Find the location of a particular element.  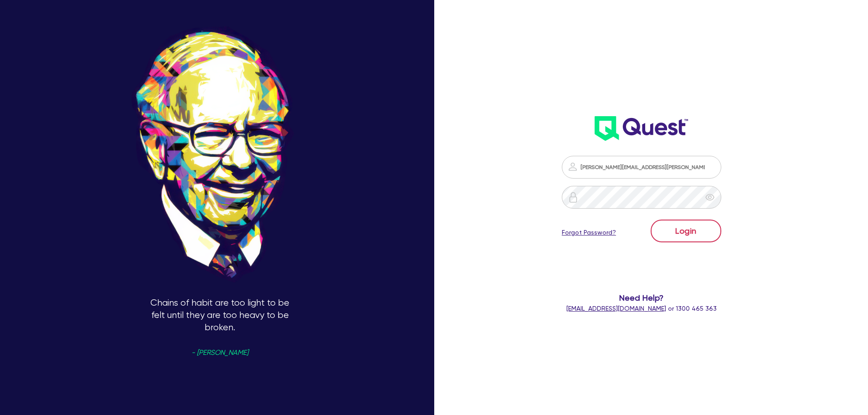

span: or 1300 465 363 is located at coordinates (642, 308).